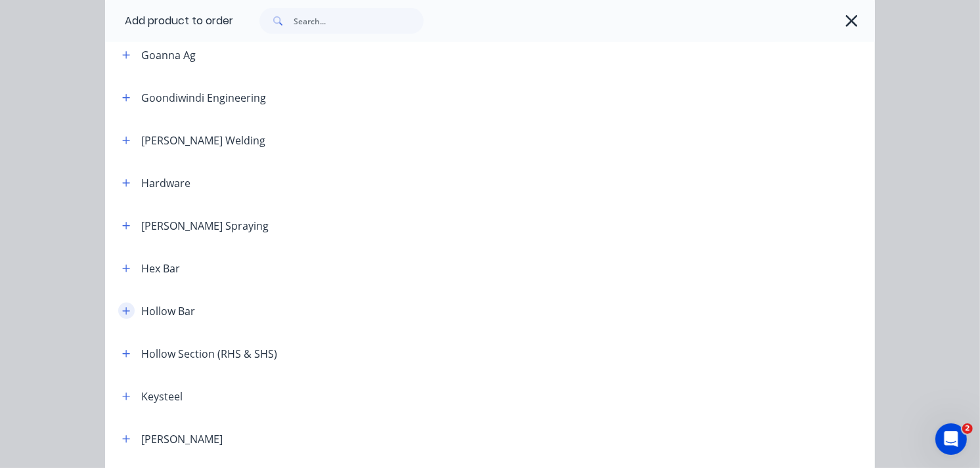 The width and height of the screenshot is (980, 468). I want to click on div: Keysteel, so click(162, 397).